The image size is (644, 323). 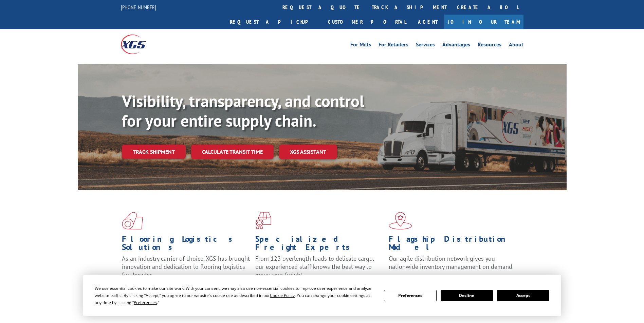 What do you see at coordinates (243, 111) in the screenshot?
I see `b: Visibility, transparency, and control for your entire supply chain.` at bounding box center [243, 111].